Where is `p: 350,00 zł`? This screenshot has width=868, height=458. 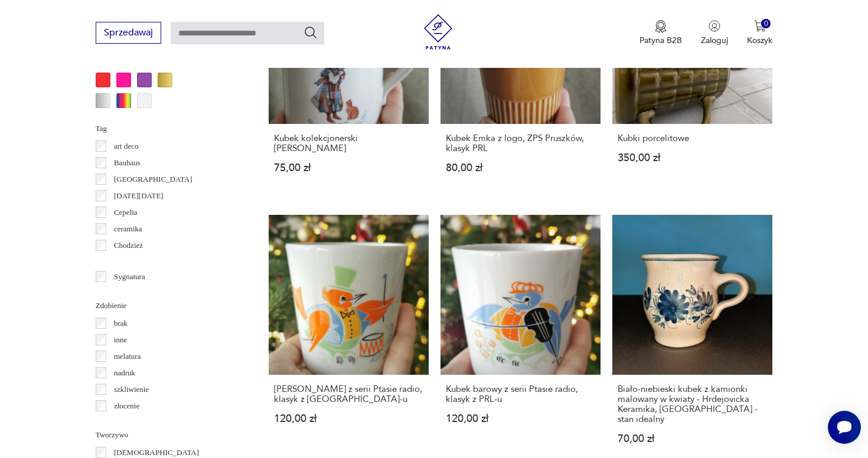
p: 350,00 zł is located at coordinates (692, 157).